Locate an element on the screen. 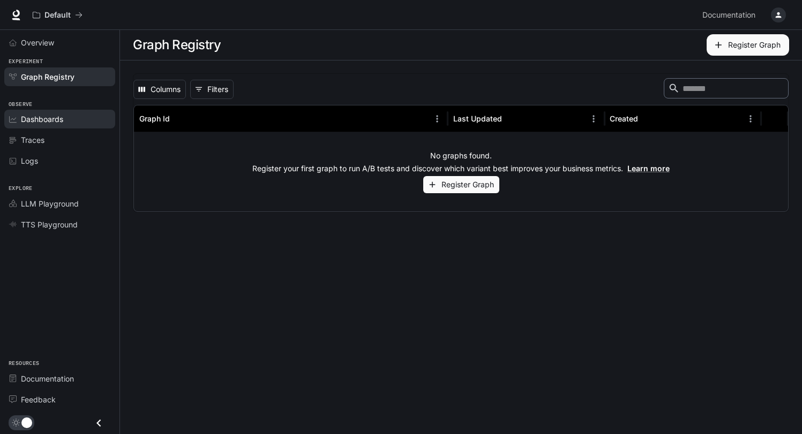 This screenshot has width=802, height=434. div: Last Updated is located at coordinates (477, 118).